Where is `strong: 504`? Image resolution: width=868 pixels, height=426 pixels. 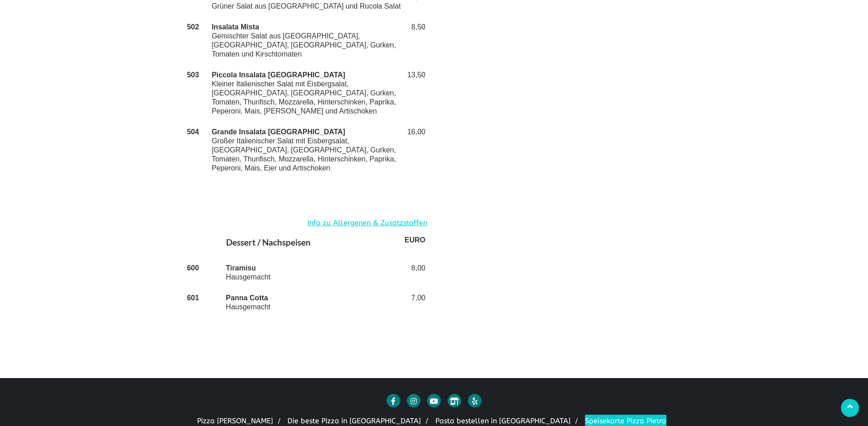 strong: 504 is located at coordinates (193, 132).